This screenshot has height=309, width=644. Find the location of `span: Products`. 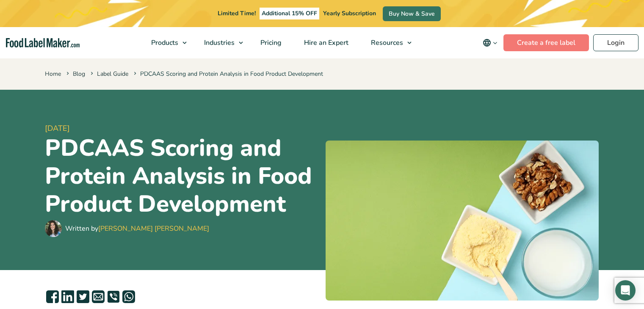

span: Products is located at coordinates (164, 43).